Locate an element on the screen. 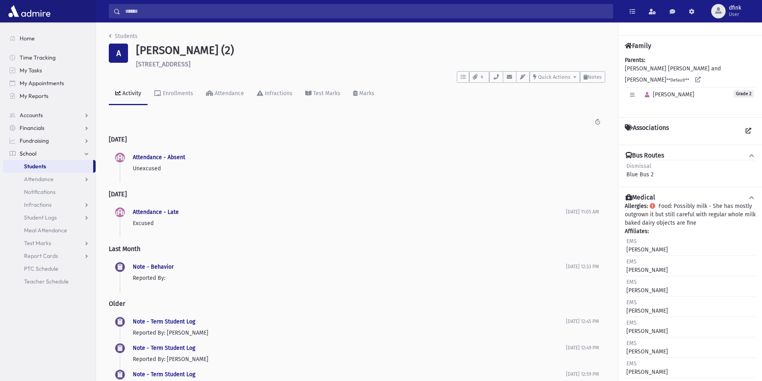  span: Quick Actions is located at coordinates (554, 77).